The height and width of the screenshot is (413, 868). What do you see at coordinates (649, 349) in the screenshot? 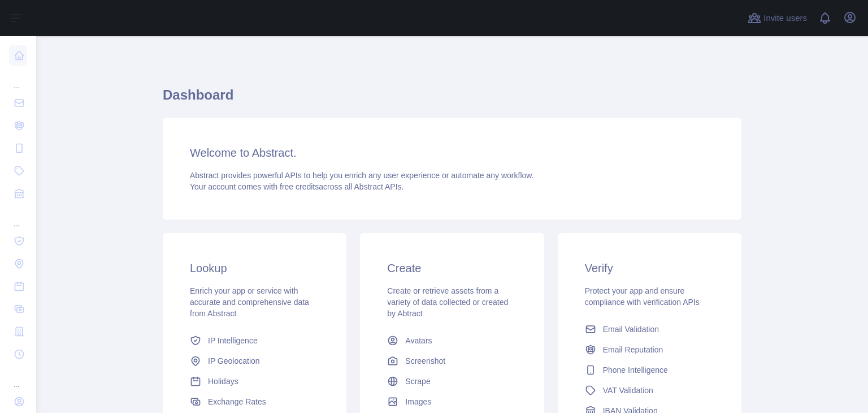
I see `a: Email Reputation` at bounding box center [649, 349].